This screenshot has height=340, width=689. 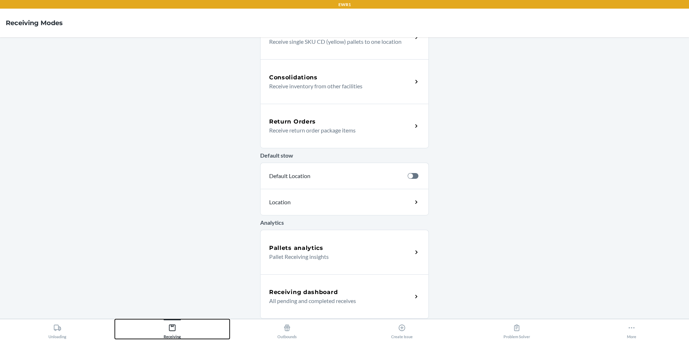 What do you see at coordinates (338, 130) in the screenshot?
I see `p: Receive return order package items` at bounding box center [338, 130].